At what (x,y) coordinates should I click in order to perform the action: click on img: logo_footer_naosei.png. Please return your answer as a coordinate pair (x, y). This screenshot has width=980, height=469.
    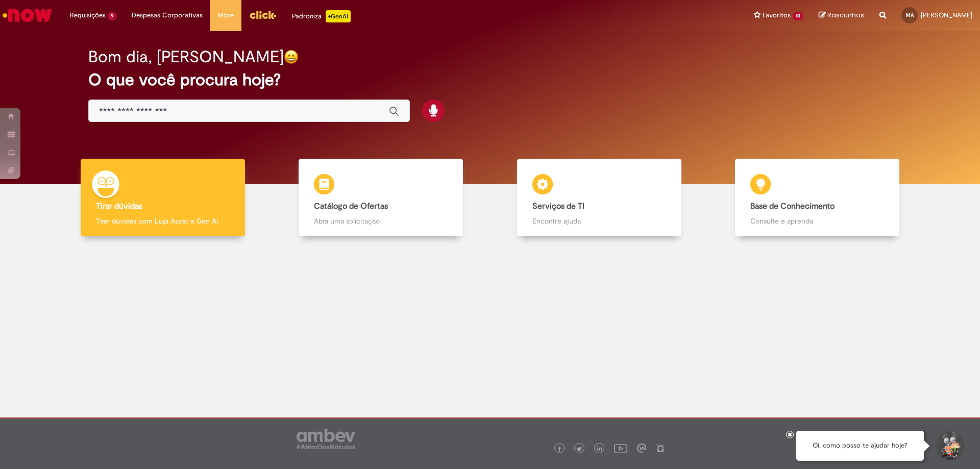
    Looking at the image, I should click on (660, 448).